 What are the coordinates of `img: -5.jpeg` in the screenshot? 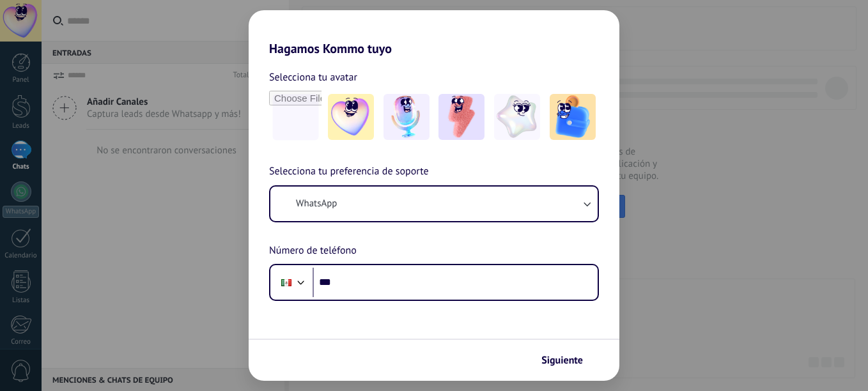 It's located at (573, 117).